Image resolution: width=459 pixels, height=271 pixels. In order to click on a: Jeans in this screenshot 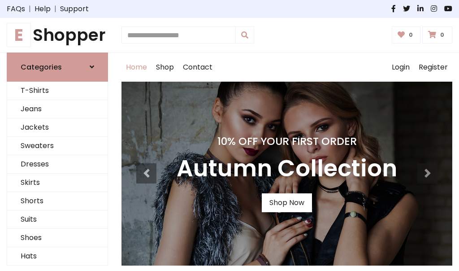, I will do `click(57, 109)`.